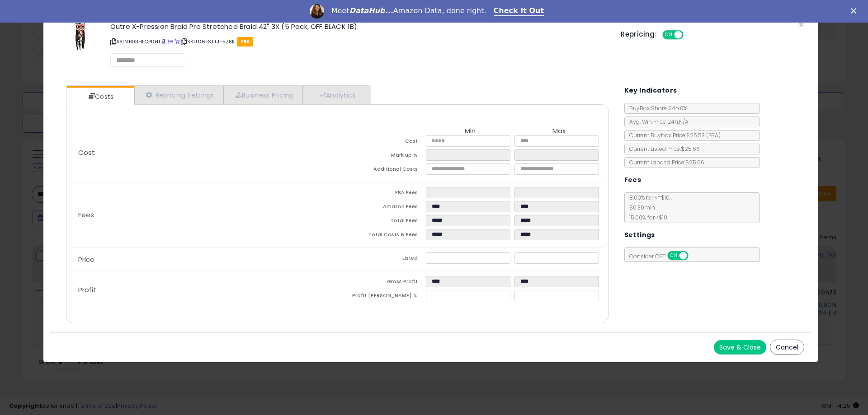 This screenshot has width=868, height=415. What do you see at coordinates (317, 11) in the screenshot?
I see `img: Profile image for Georgie` at bounding box center [317, 11].